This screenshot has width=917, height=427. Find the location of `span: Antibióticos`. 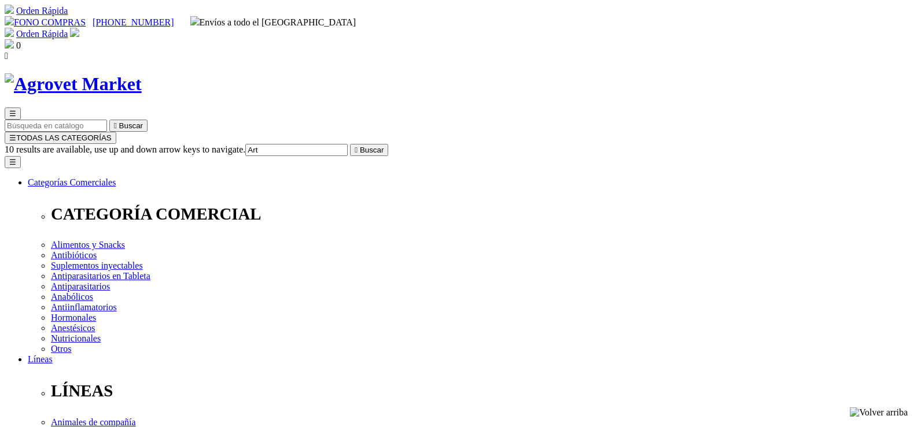

span: Antibióticos is located at coordinates (73, 255).